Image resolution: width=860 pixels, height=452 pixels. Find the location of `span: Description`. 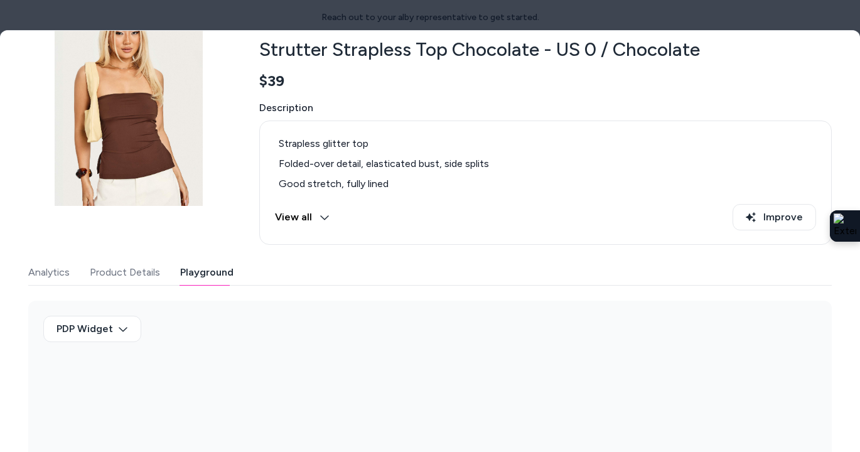

span: Description is located at coordinates (546, 108).